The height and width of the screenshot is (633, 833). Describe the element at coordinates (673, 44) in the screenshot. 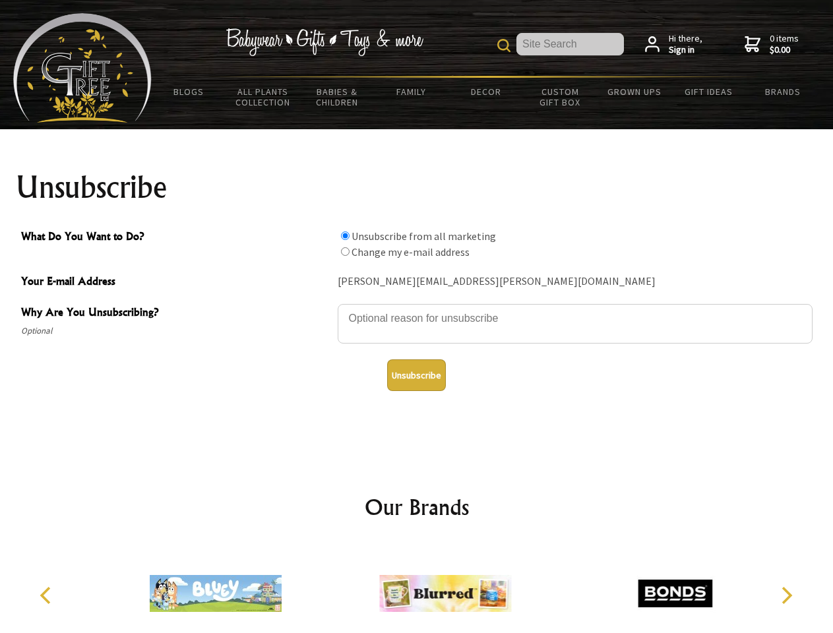

I see `a: Hi there,Sign in` at that location.